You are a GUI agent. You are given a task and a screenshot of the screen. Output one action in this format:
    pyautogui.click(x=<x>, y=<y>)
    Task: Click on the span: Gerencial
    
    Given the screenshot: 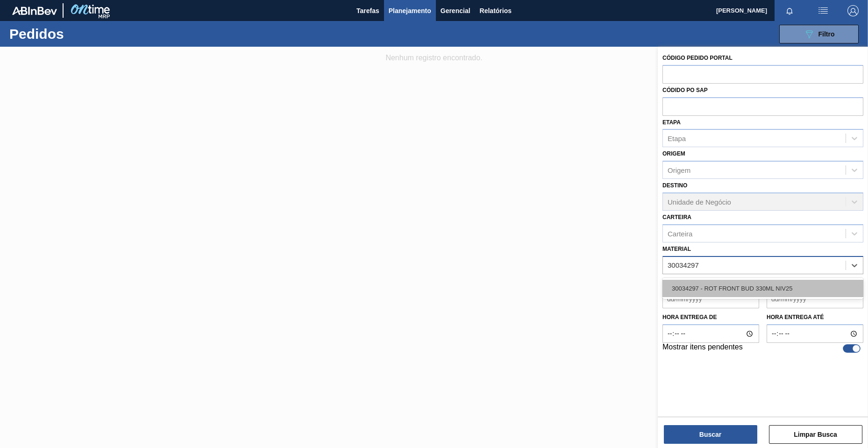 What is the action you would take?
    pyautogui.click(x=456, y=11)
    